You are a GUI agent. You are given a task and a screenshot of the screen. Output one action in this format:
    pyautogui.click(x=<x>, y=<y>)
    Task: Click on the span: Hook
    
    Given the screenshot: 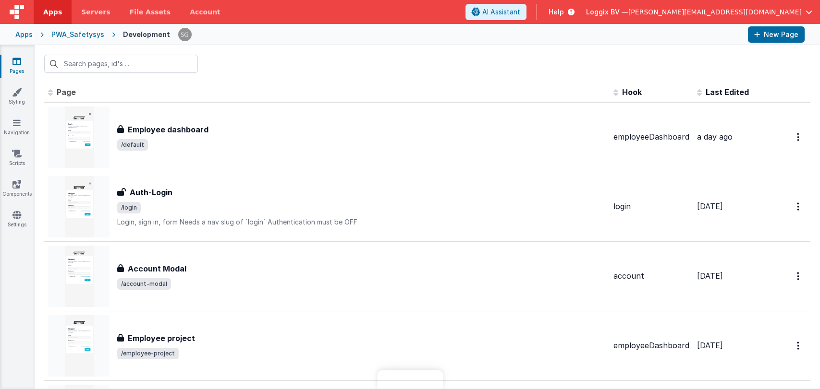 What is the action you would take?
    pyautogui.click(x=631, y=92)
    